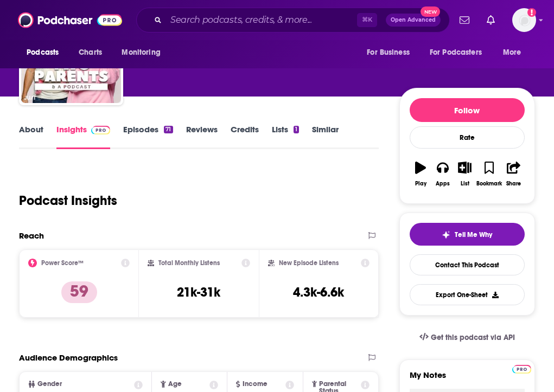 Image resolution: width=554 pixels, height=392 pixels. Describe the element at coordinates (413, 20) in the screenshot. I see `button: Open AdvancedNew` at that location.